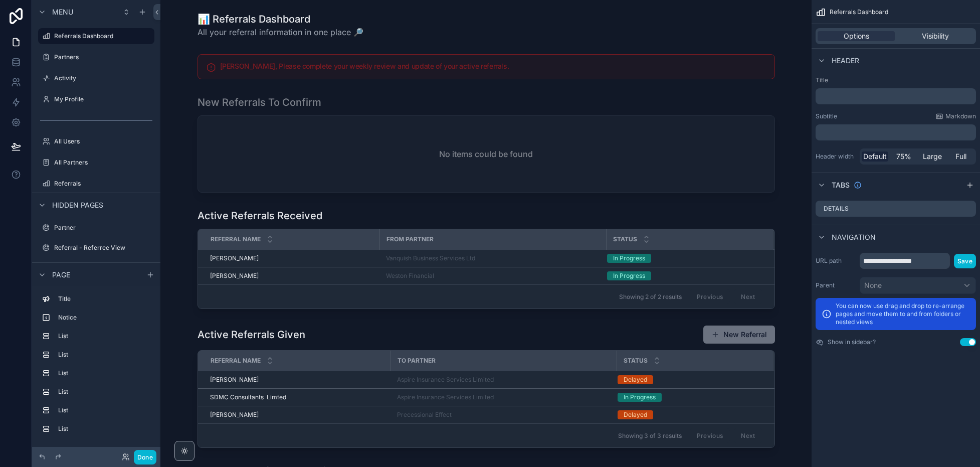 The image size is (980, 467). Describe the element at coordinates (874, 156) in the screenshot. I see `span: Default` at that location.